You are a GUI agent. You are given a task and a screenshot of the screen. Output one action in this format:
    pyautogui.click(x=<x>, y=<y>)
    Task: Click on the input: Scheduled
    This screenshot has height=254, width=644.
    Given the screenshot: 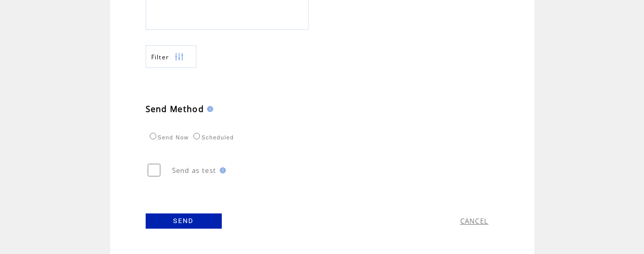 What is the action you would take?
    pyautogui.click(x=196, y=136)
    